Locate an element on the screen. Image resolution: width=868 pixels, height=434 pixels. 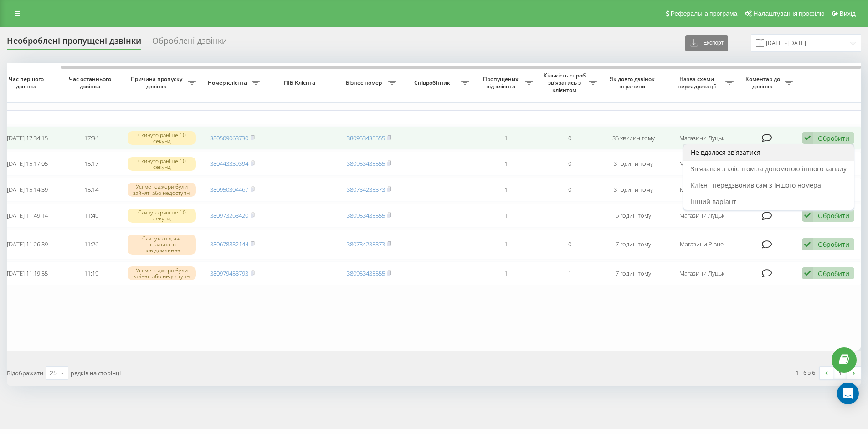
span: Не вдалося зв'язатися is located at coordinates (725, 152).